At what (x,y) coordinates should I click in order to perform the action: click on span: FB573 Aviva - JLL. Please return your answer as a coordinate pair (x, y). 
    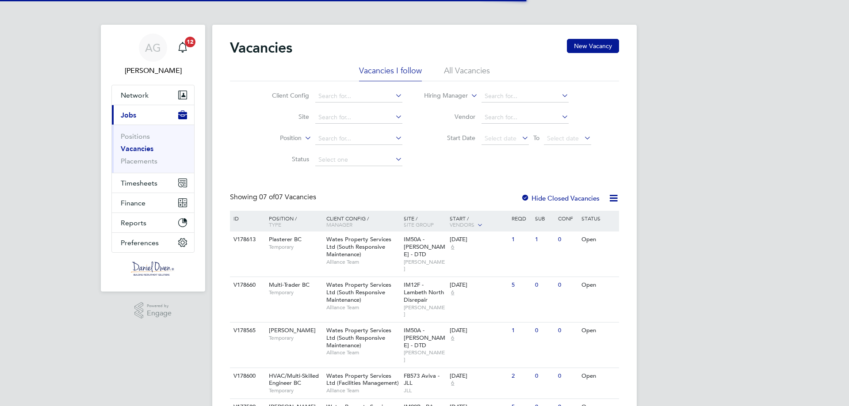
    Looking at the image, I should click on (421, 380).